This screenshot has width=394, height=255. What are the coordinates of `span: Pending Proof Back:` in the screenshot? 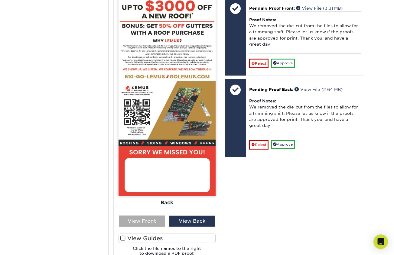 It's located at (271, 89).